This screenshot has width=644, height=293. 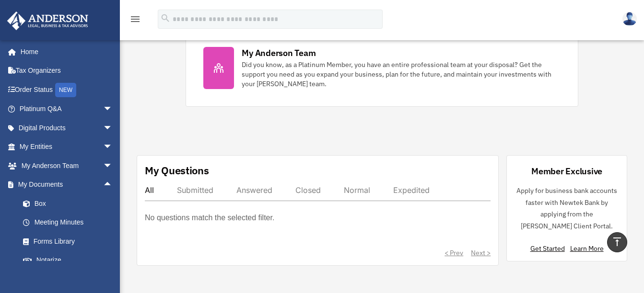 I want to click on img: User Pic, so click(x=629, y=19).